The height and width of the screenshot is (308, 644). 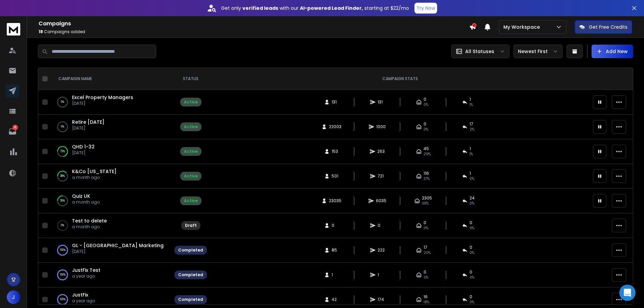 I want to click on span: 131, so click(x=381, y=102).